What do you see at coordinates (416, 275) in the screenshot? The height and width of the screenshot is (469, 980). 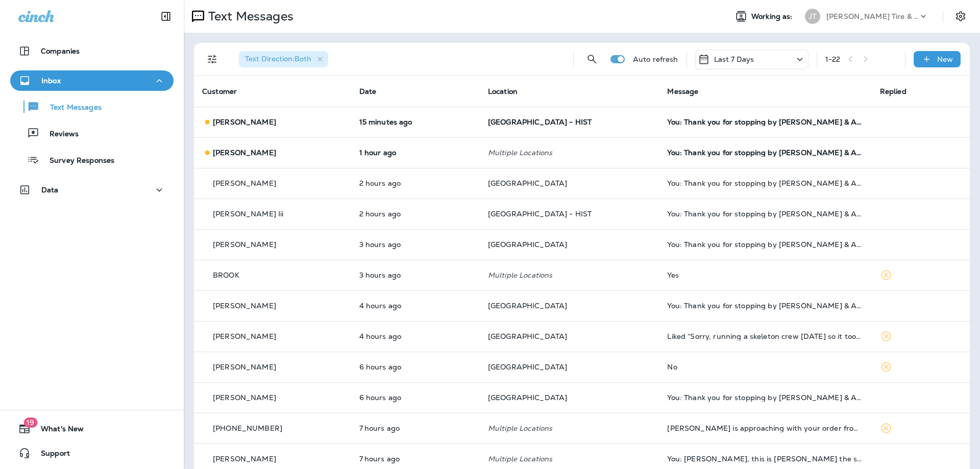 I see `p: Aug 28, 2025 12:29 PM` at bounding box center [416, 275].